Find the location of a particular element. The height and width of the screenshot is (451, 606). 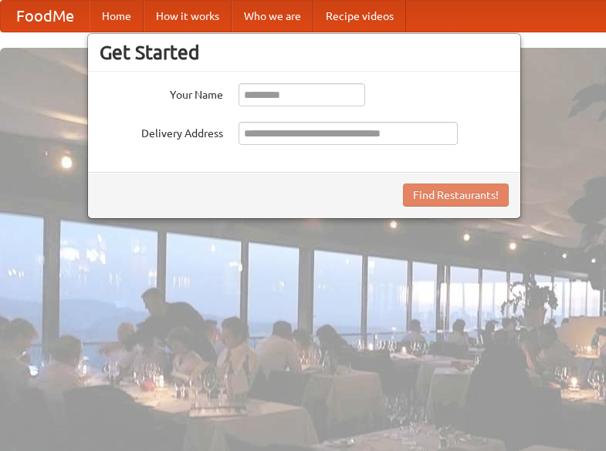

a: Recipe videos is located at coordinates (359, 16).